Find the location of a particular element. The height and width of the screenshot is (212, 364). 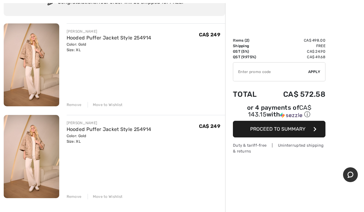

td: Total is located at coordinates (249, 94).